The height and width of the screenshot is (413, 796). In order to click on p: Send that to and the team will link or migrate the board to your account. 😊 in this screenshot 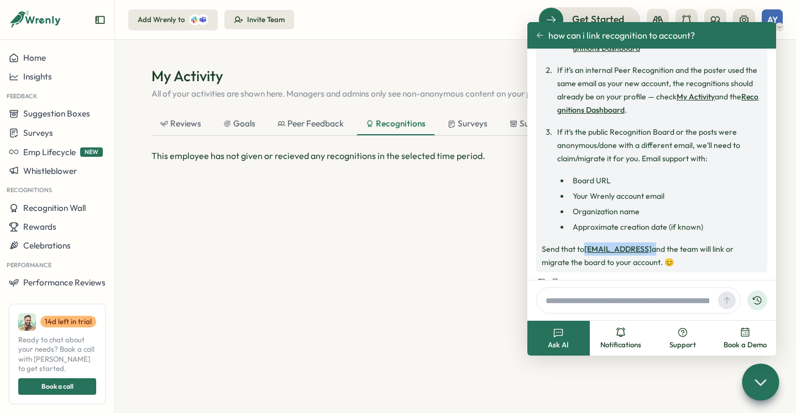, I will do `click(651, 256)`.